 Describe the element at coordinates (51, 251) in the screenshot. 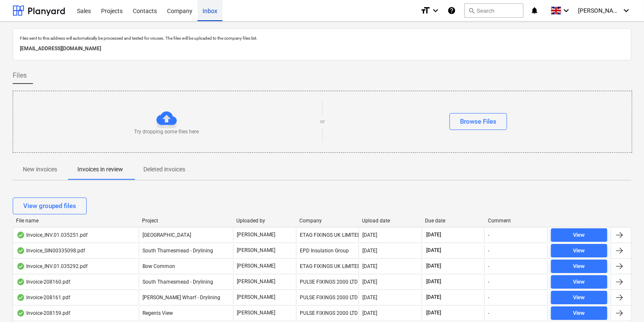

I see `div: Invoice_SIN00335098.pdf` at that location.